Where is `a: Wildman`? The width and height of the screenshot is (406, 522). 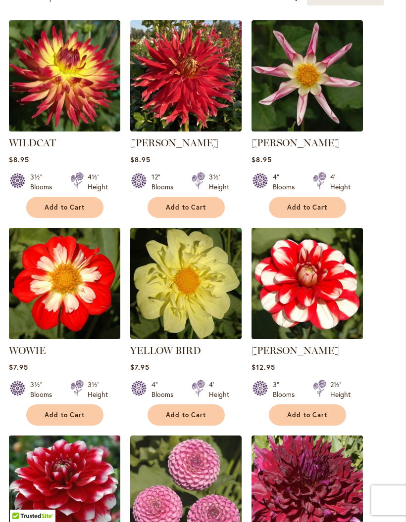 a: Wildman is located at coordinates (186, 129).